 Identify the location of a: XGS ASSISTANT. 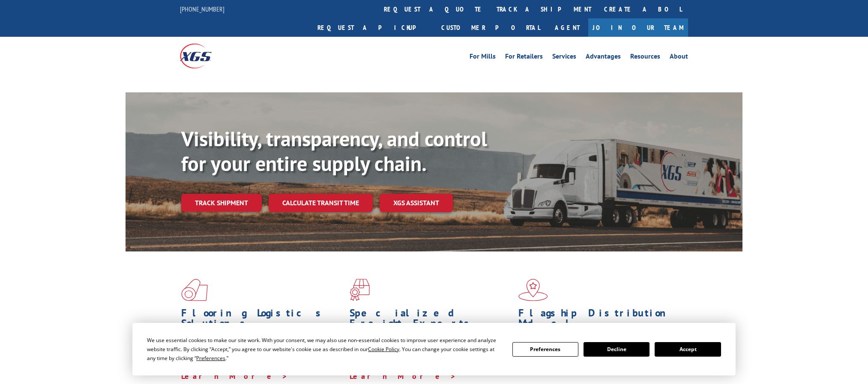
(416, 203).